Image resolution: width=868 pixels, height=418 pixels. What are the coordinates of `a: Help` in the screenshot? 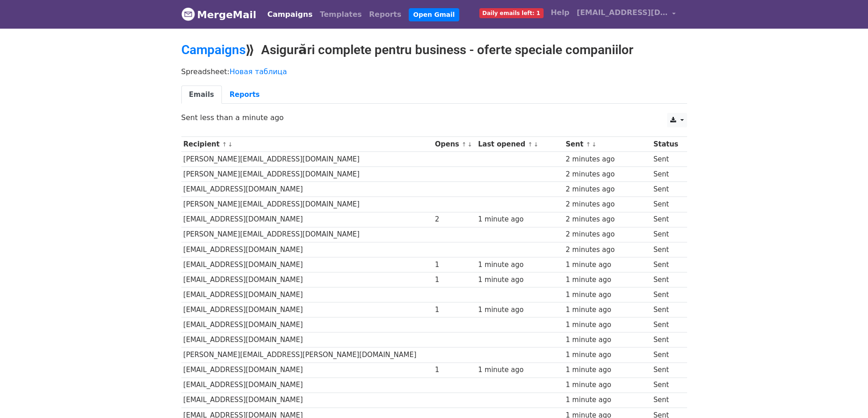 It's located at (560, 12).